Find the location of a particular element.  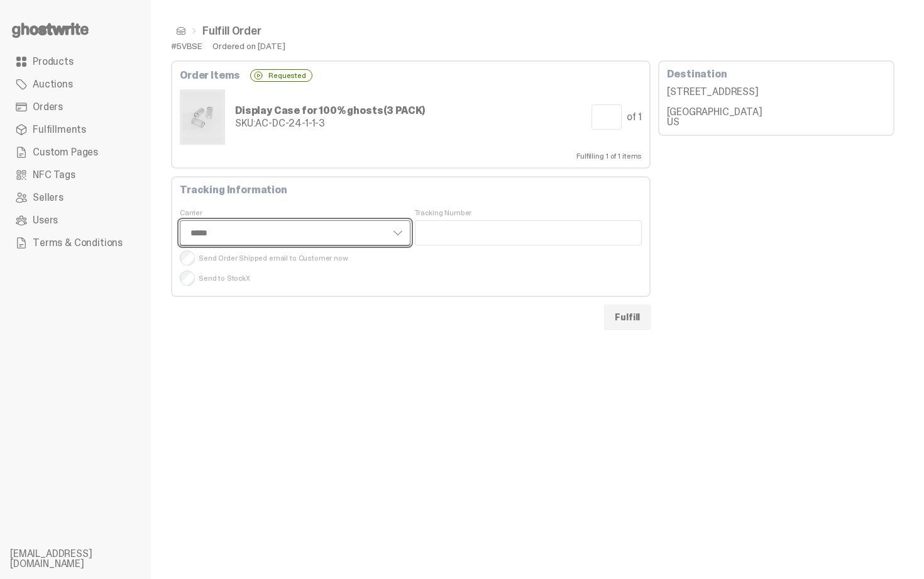

span: Orders is located at coordinates (48, 107).